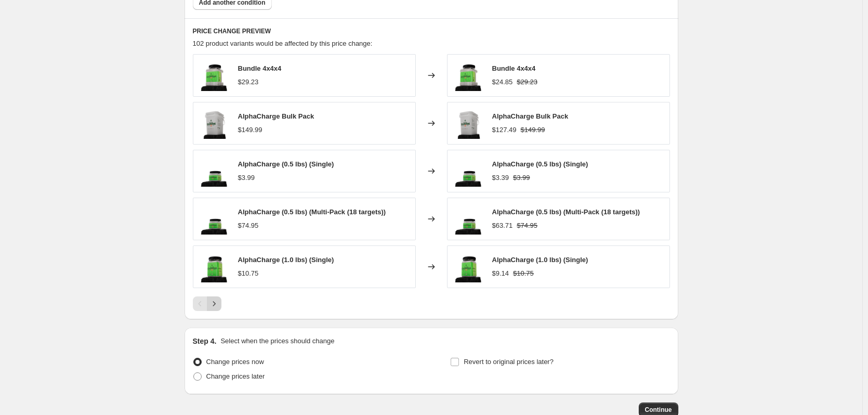 The width and height of the screenshot is (868, 415). I want to click on div: $29.23, so click(248, 82).